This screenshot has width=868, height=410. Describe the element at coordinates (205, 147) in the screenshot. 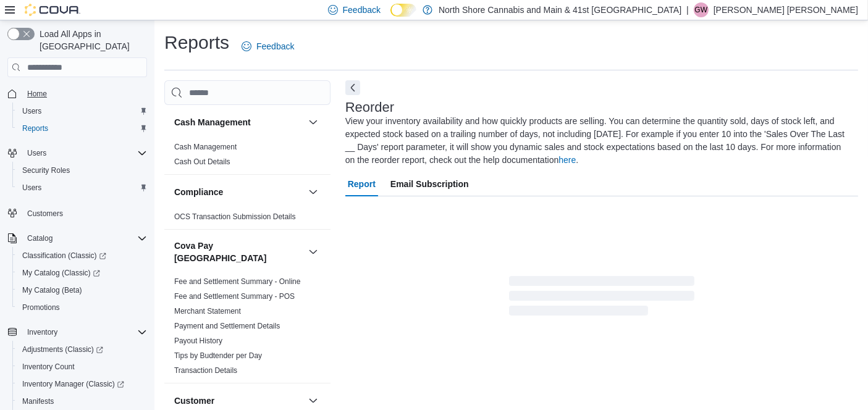

I see `span: Cash Management` at that location.